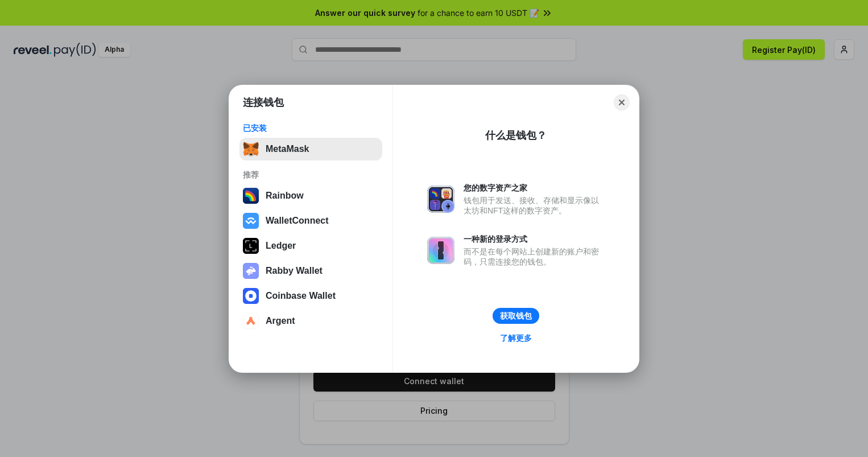 This screenshot has height=457, width=868. Describe the element at coordinates (622, 102) in the screenshot. I see `button: Close` at that location.